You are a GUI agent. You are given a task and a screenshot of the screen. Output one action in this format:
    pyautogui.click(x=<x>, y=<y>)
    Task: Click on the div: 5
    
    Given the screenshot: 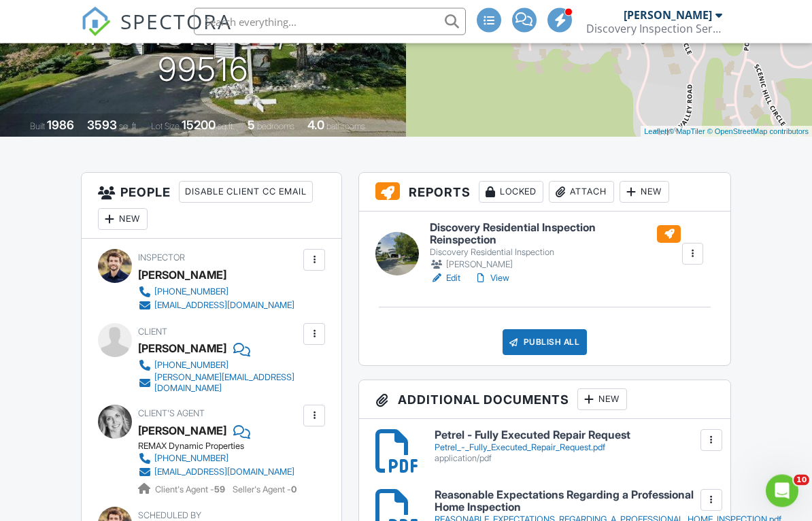 What is the action you would take?
    pyautogui.click(x=251, y=125)
    